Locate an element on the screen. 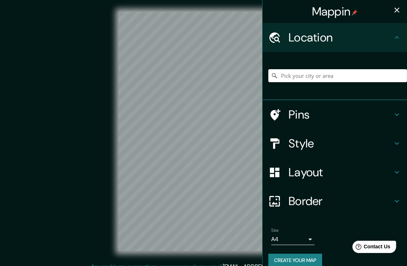 This screenshot has height=266, width=407. div: Style is located at coordinates (334, 144).